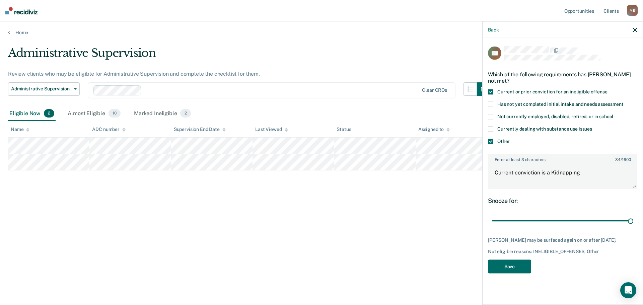 The width and height of the screenshot is (643, 305). Describe the element at coordinates (503, 141) in the screenshot. I see `span: Other` at that location.